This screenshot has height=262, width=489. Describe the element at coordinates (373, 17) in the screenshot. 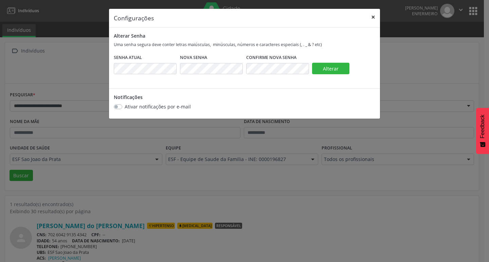

I see `button: Close` at that location.